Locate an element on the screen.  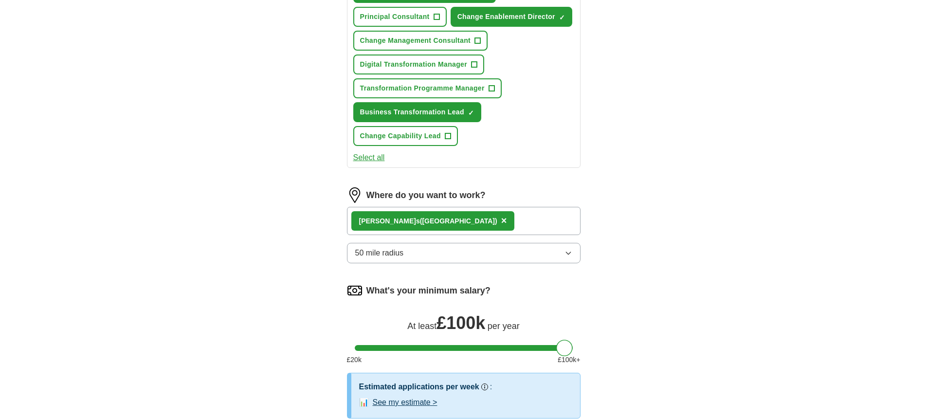
span: Change Enablement Director is located at coordinates (506, 17).